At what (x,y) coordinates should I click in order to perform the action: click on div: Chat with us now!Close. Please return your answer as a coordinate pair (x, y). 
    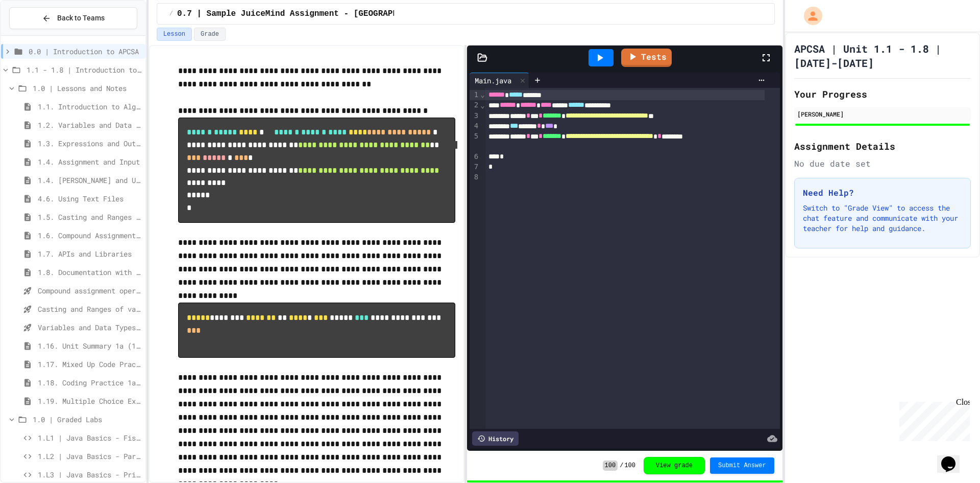
    Looking at the image, I should click on (37, 34).